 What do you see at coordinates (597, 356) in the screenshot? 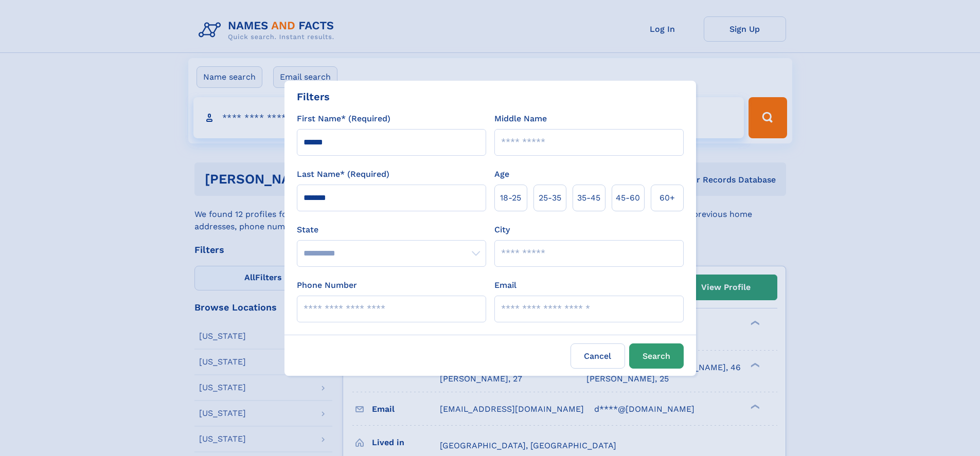
I see `label: Cancel` at bounding box center [597, 356].